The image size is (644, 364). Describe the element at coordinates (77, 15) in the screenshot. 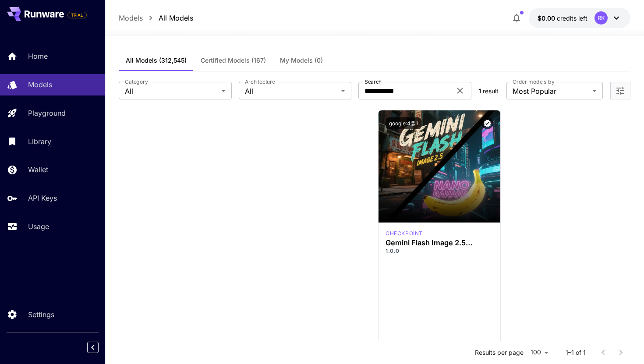

I see `span: TRIAL` at that location.